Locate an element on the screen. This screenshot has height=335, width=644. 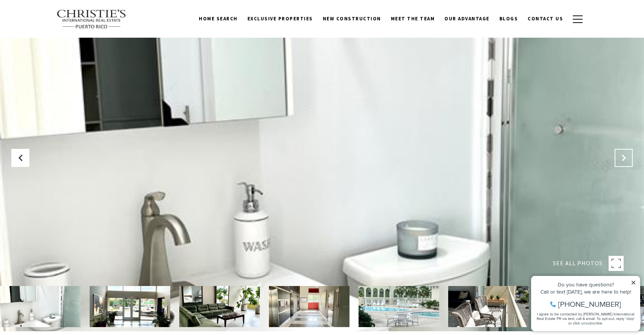
a: Exclusive Properties is located at coordinates (280, 19).